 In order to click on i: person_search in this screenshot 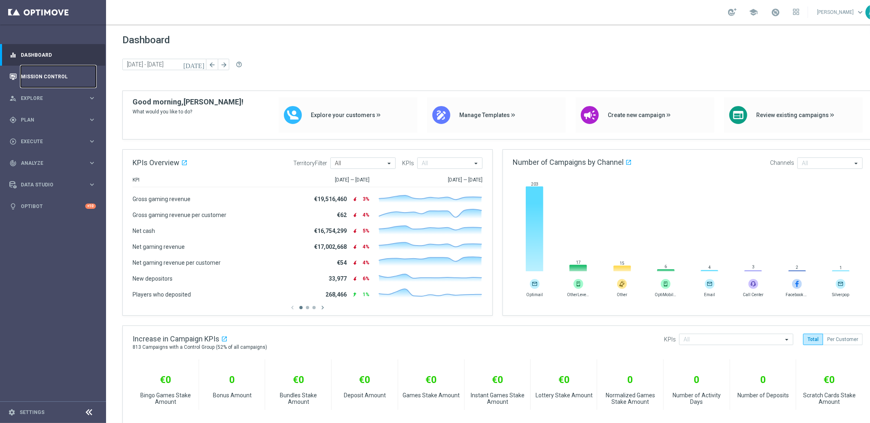, I will do `click(13, 98)`.